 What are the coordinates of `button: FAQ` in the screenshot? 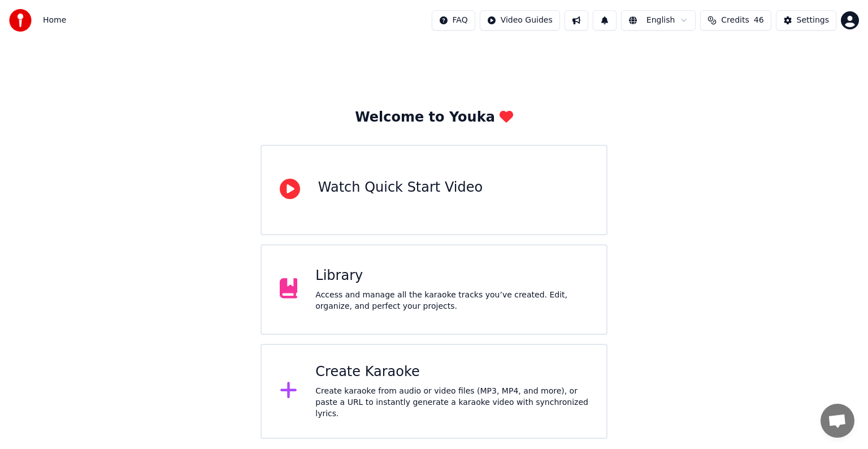 It's located at (453, 20).